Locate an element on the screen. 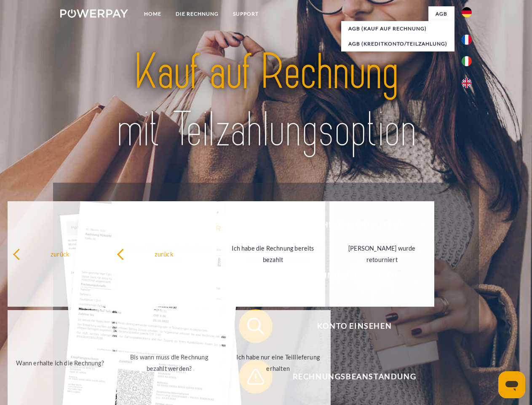  a: Home is located at coordinates (153, 14).